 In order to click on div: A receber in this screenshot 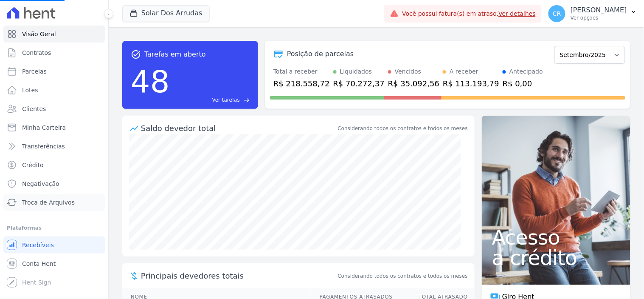, I will do `click(464, 71)`.